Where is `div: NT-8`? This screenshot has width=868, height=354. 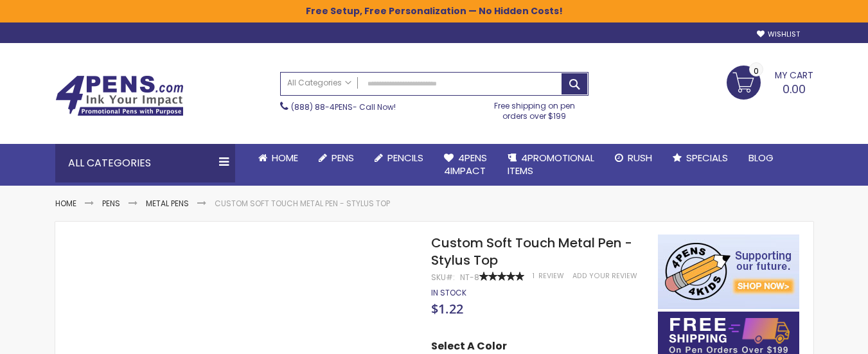 div: NT-8 is located at coordinates (469, 278).